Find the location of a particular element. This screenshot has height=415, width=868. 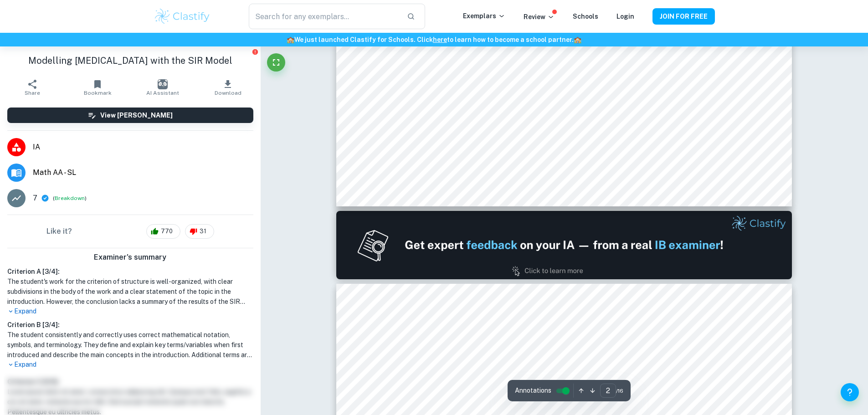

h6: Criterion A [ 3 / 4 ]: is located at coordinates (130, 272).